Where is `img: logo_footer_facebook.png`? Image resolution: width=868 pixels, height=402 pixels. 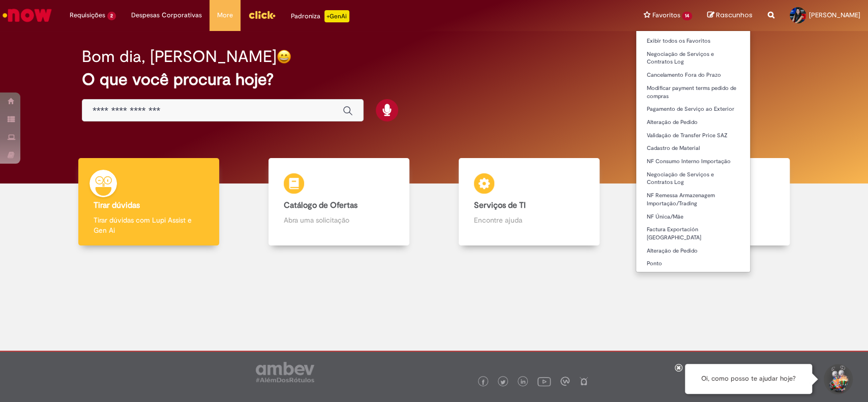
img: logo_footer_facebook.png is located at coordinates (483, 382).